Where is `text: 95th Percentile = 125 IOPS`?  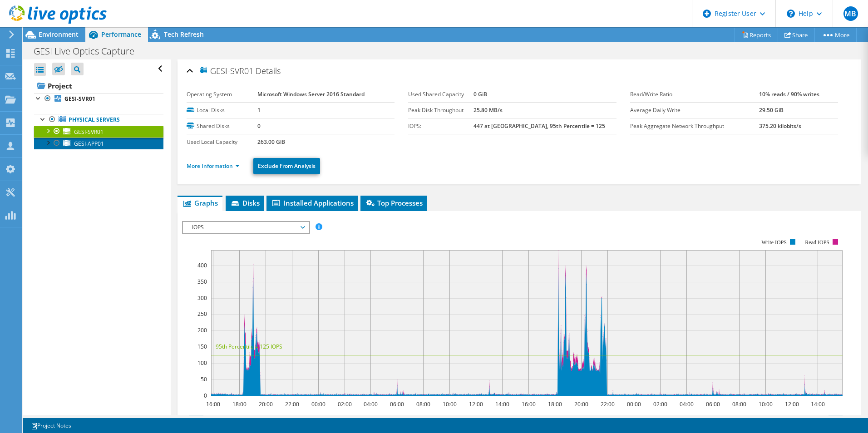 text: 95th Percentile = 125 IOPS is located at coordinates (248, 347).